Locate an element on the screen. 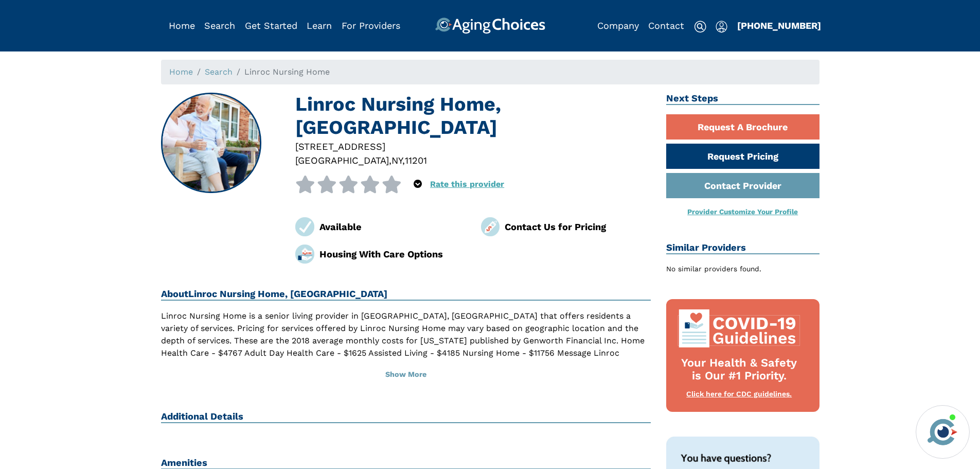  h2: Next Steps is located at coordinates (743, 99).